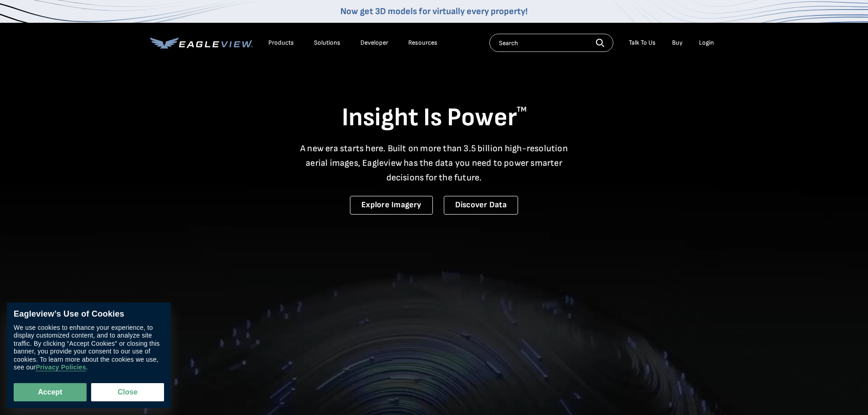 The height and width of the screenshot is (415, 868). I want to click on div: Login, so click(706, 43).